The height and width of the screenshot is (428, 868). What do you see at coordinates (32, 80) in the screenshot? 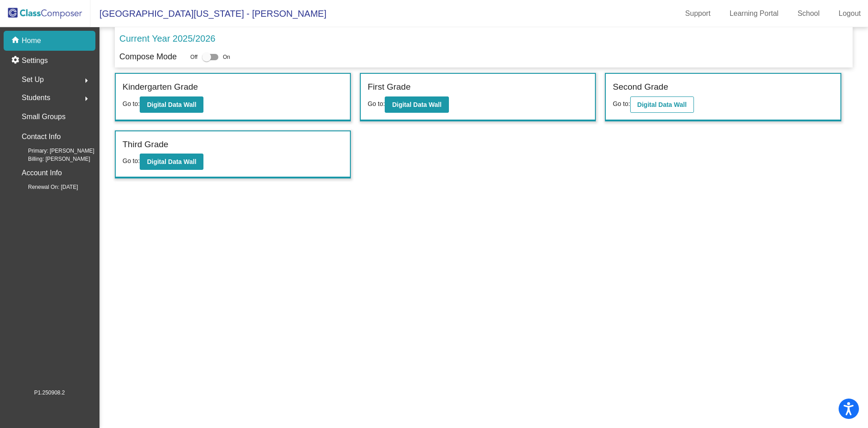
I see `span: Set Up` at bounding box center [32, 80].